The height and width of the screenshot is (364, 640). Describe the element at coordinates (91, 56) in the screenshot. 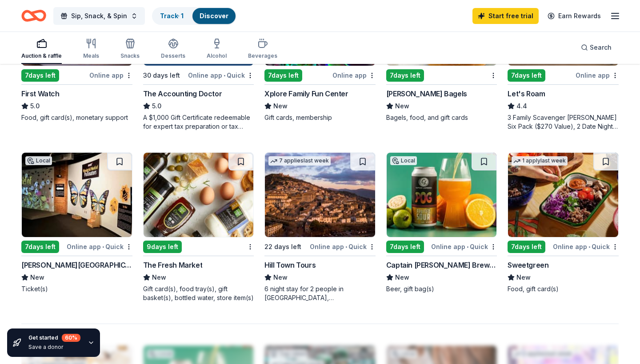

I see `div: Meals` at that location.